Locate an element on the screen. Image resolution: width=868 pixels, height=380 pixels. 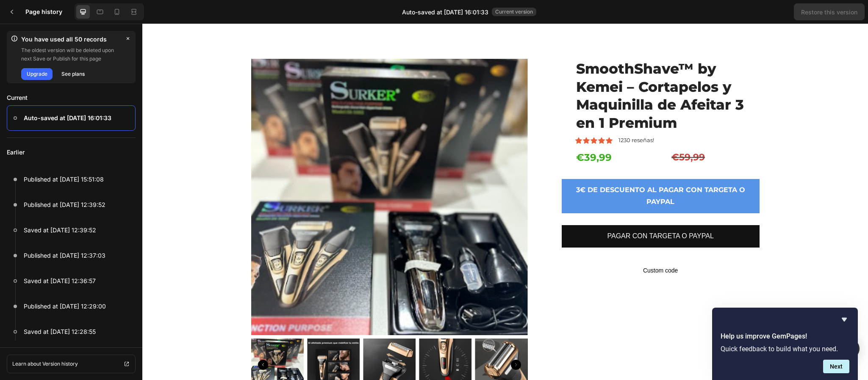
div: Restore this version is located at coordinates (829, 12).